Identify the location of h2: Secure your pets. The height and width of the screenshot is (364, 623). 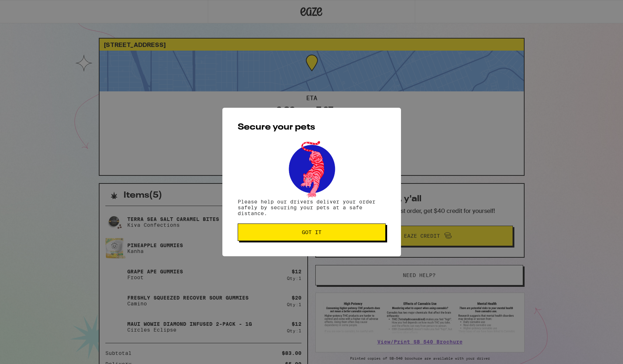
(312, 127).